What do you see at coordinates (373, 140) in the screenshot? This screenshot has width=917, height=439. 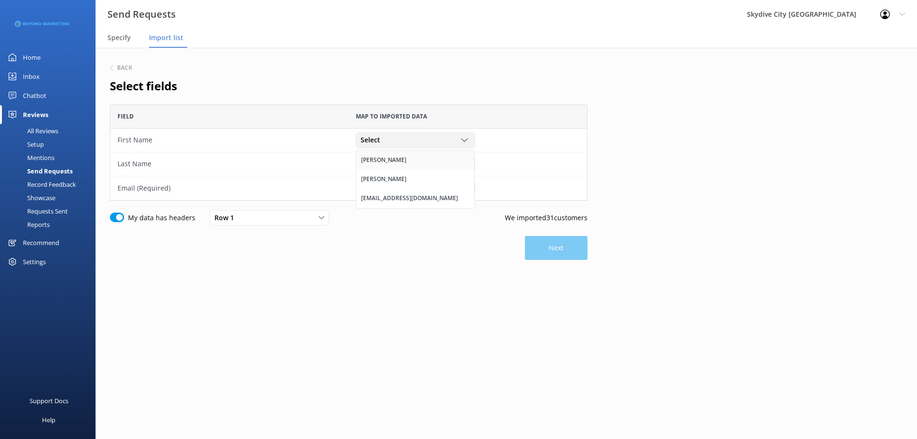 I see `span: Select` at bounding box center [373, 140].